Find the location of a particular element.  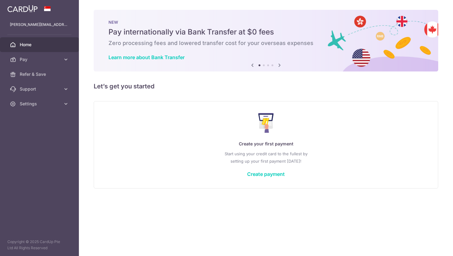

p: NEW is located at coordinates (266, 22).